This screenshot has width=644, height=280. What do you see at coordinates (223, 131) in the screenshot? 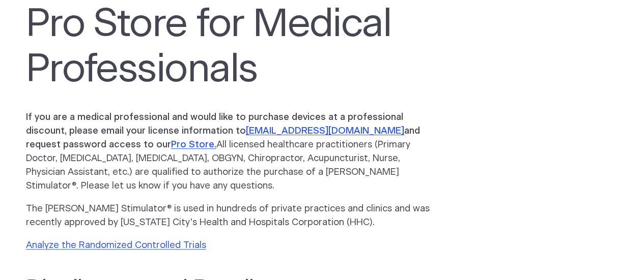
I see `b: If you are a medical professional and would like to purchase devices at a professional discount, ...` at bounding box center [223, 131].